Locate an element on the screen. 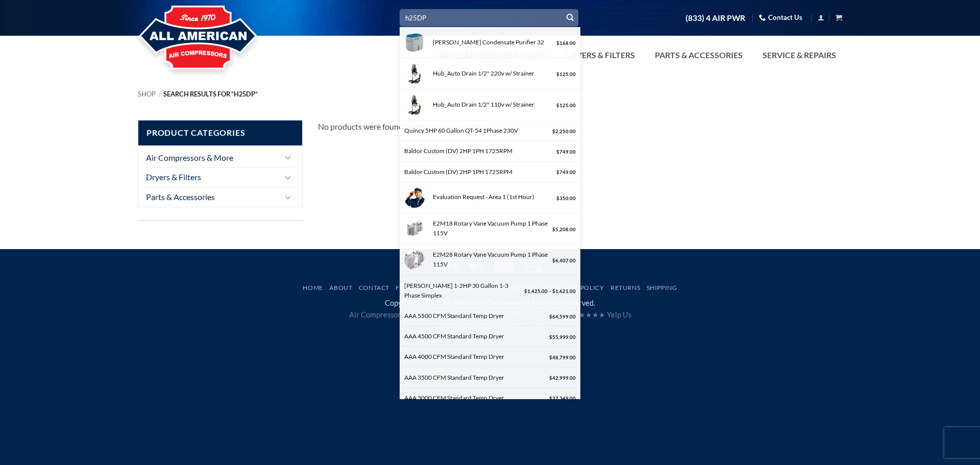 The width and height of the screenshot is (980, 465). img: ED-A36317984-2.jpg is located at coordinates (414, 229).